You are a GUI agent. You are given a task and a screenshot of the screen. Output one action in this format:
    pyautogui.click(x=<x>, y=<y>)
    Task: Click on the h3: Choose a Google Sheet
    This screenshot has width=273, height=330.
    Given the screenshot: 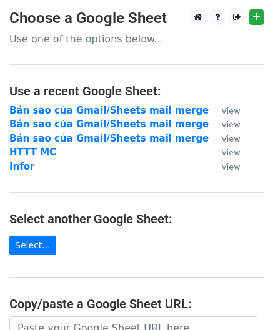 What is the action you would take?
    pyautogui.click(x=136, y=18)
    